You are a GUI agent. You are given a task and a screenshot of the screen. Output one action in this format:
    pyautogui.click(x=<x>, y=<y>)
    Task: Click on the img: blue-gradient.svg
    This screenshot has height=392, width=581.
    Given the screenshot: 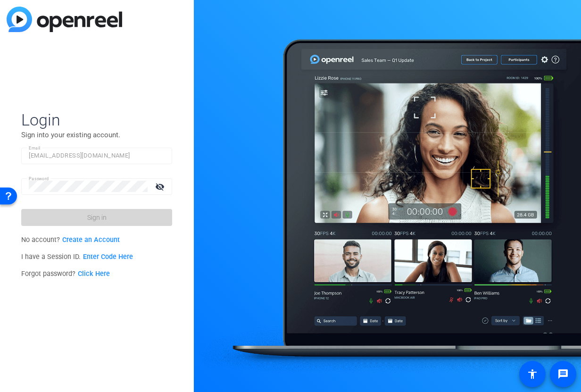 What is the action you would take?
    pyautogui.click(x=64, y=19)
    